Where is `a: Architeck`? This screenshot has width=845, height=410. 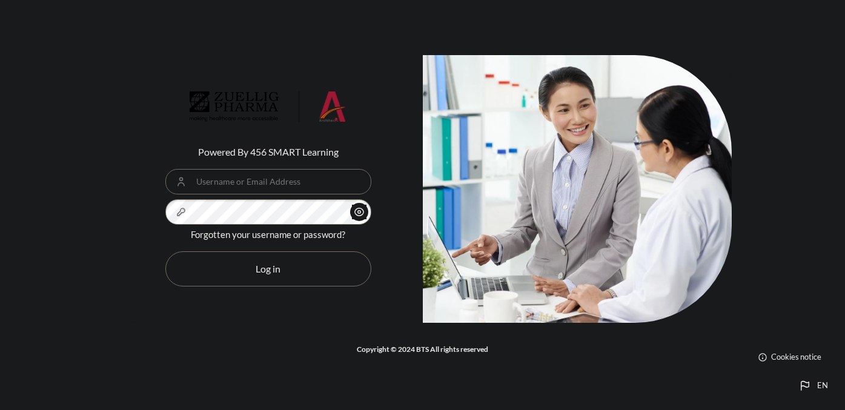 a: Architeck is located at coordinates (268, 109).